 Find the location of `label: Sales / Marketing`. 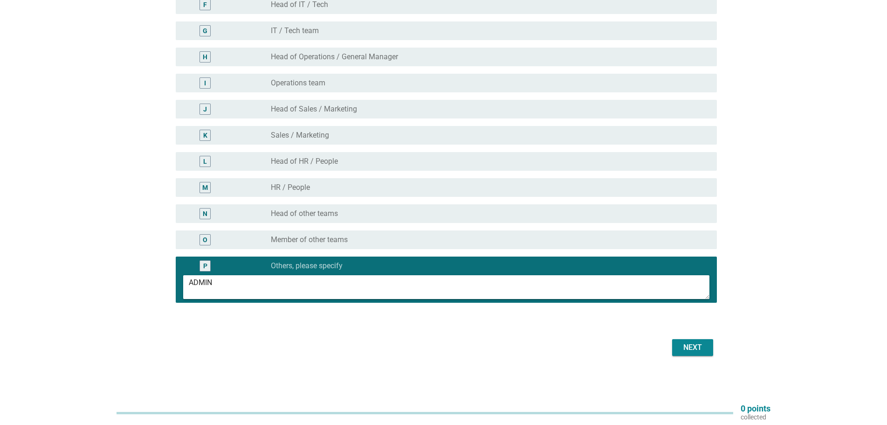

label: Sales / Marketing is located at coordinates (300, 135).